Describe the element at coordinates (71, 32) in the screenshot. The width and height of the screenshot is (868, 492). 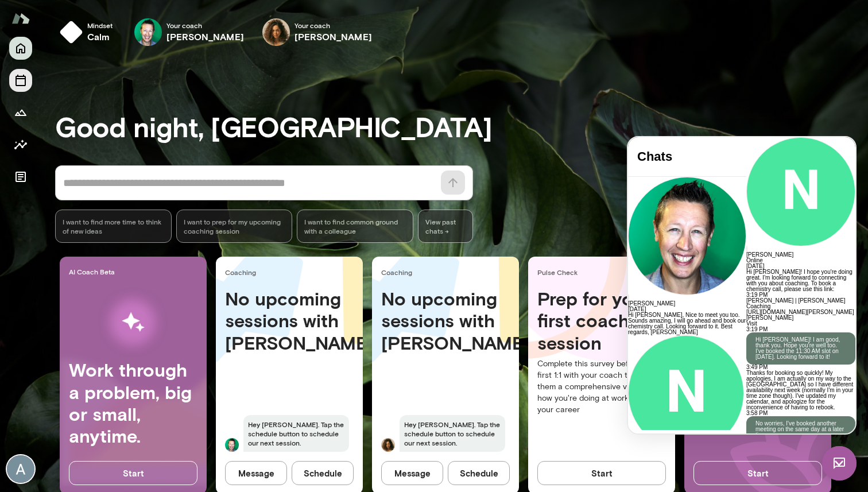
I see `img: mindset` at that location.